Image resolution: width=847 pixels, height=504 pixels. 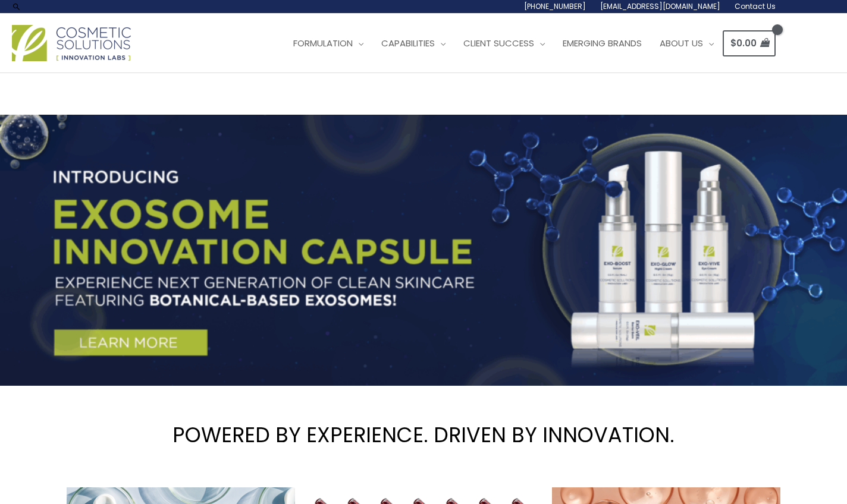 I want to click on span: Emerging Brands, so click(x=602, y=43).